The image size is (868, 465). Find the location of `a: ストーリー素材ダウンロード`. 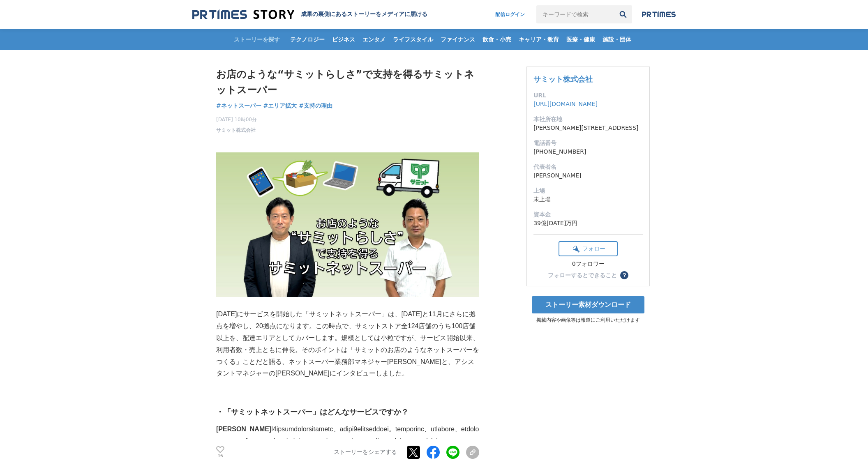

a: ストーリー素材ダウンロード is located at coordinates (588, 305).